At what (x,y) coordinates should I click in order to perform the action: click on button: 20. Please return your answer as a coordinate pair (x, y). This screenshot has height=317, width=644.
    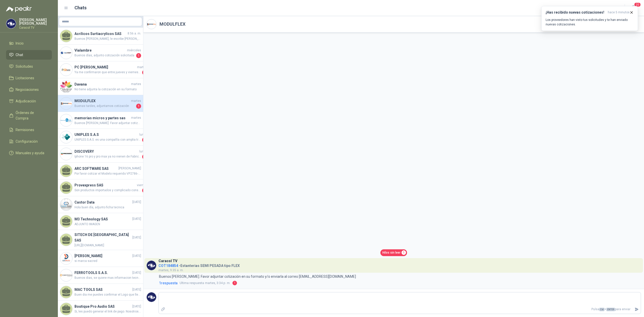
    Looking at the image, I should click on (633, 8).